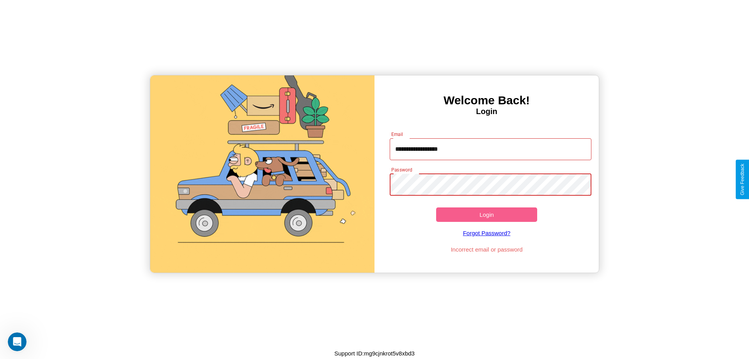  Describe the element at coordinates (375, 353) in the screenshot. I see `p: Support ID: mg9cjnkrot5v8xbd3` at that location.